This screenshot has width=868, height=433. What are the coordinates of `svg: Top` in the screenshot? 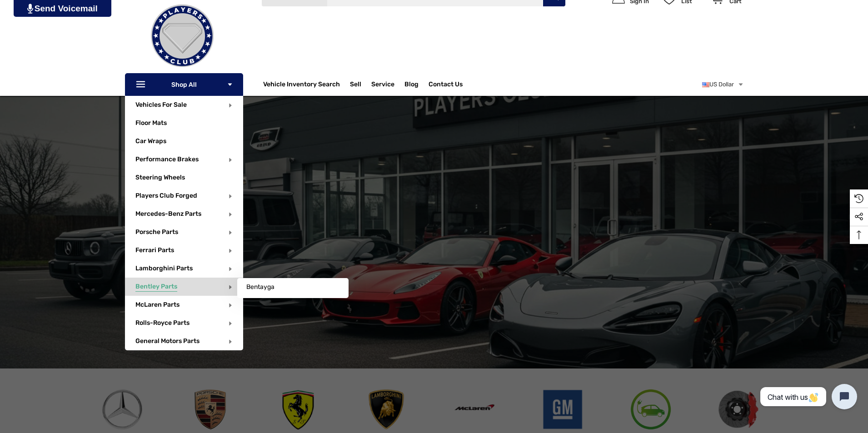 It's located at (859, 234).